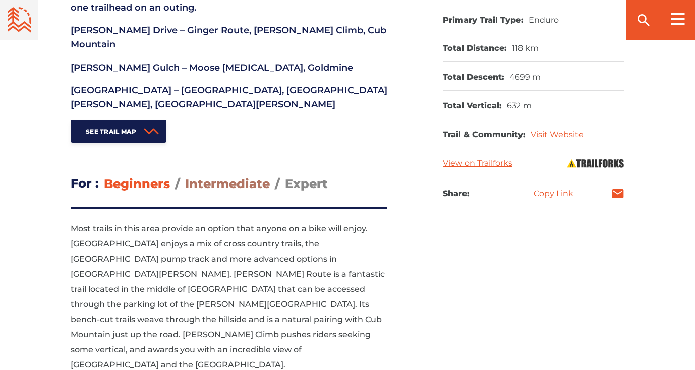  I want to click on ion-icon: search, so click(643, 20).